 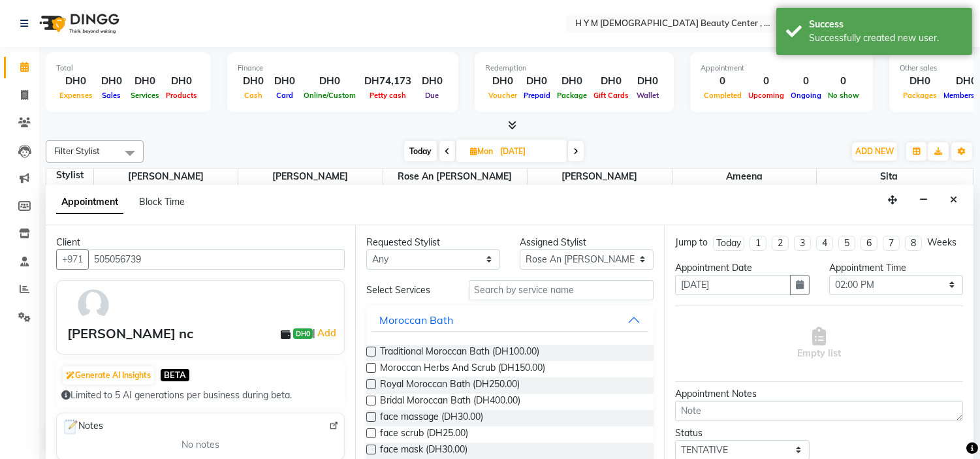 What do you see at coordinates (330, 95) in the screenshot?
I see `span: Online/Custom` at bounding box center [330, 95].